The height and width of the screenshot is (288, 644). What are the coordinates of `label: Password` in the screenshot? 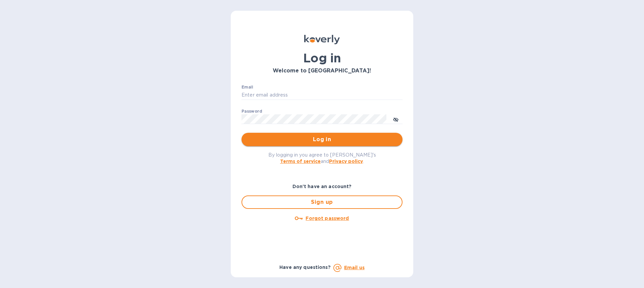 It's located at (252, 111).